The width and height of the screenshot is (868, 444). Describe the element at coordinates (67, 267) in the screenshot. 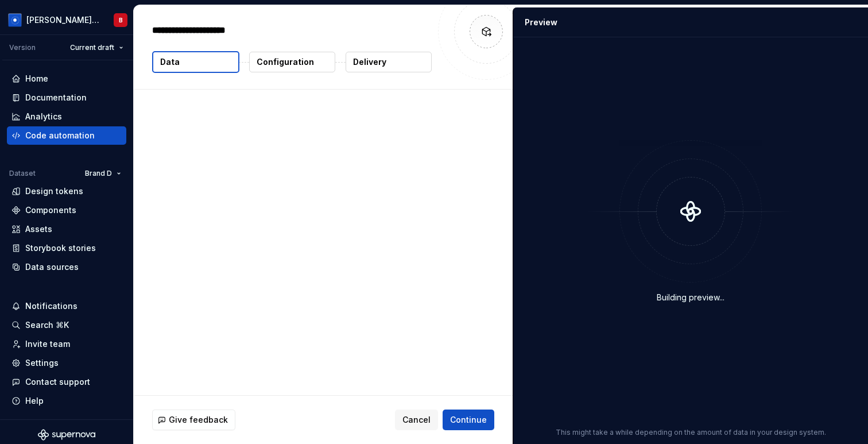

I see `a: Data sources` at that location.